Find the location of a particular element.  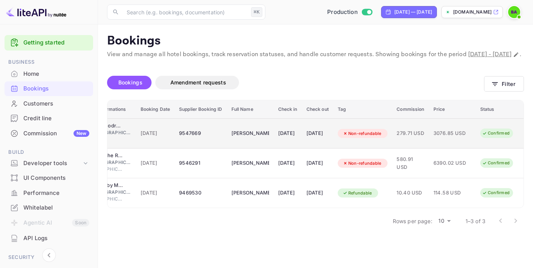

span: Amendment requests is located at coordinates (198, 82).